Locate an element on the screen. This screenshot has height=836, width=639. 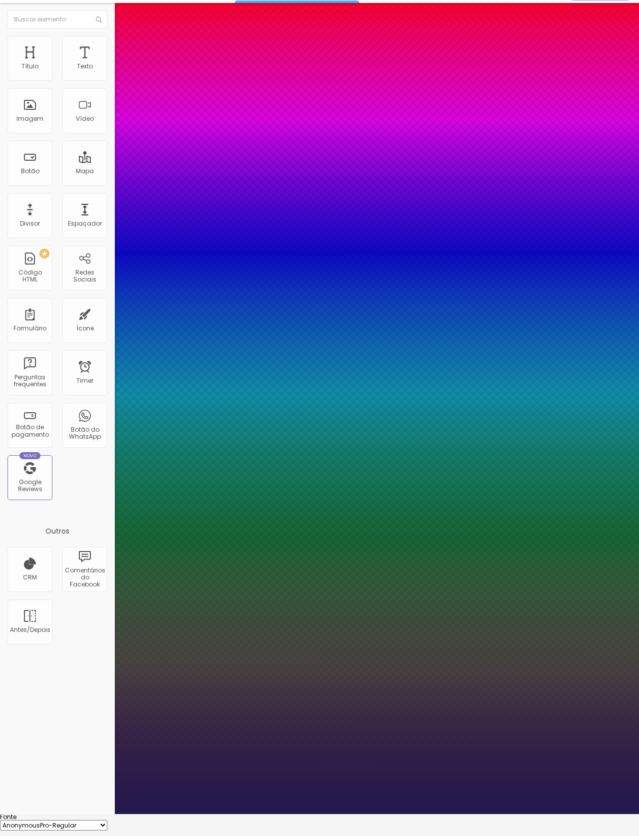
div: Timer is located at coordinates (85, 381).